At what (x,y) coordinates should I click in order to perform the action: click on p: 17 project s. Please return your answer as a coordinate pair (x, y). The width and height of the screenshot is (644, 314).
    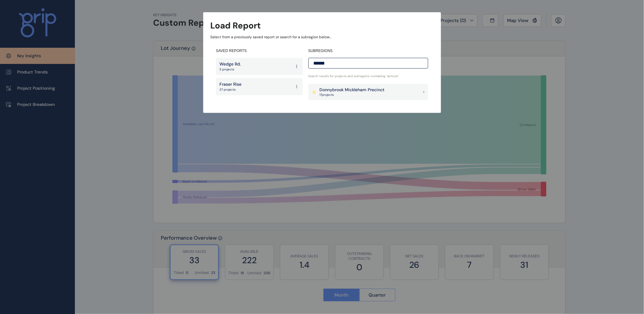
    Looking at the image, I should click on (352, 95).